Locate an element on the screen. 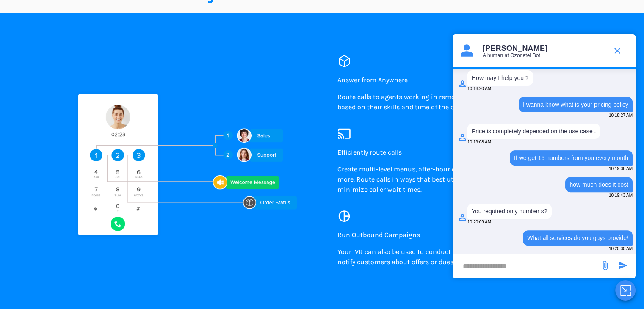 The image size is (644, 309). span: 10:19:08 AM is located at coordinates (479, 142).